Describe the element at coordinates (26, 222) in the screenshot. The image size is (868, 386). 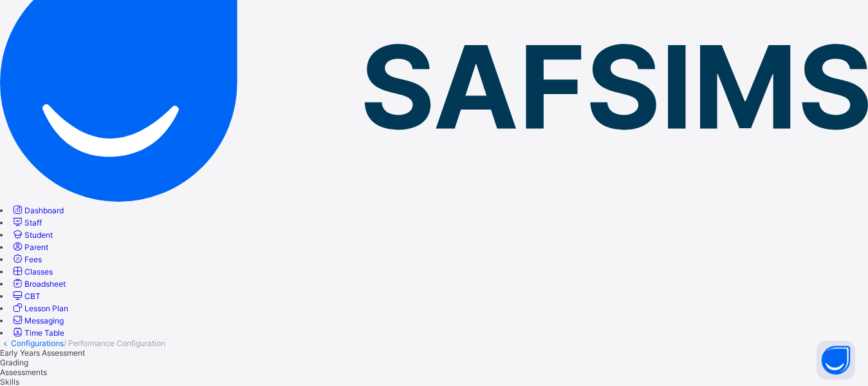
I see `a: Staff` at that location.